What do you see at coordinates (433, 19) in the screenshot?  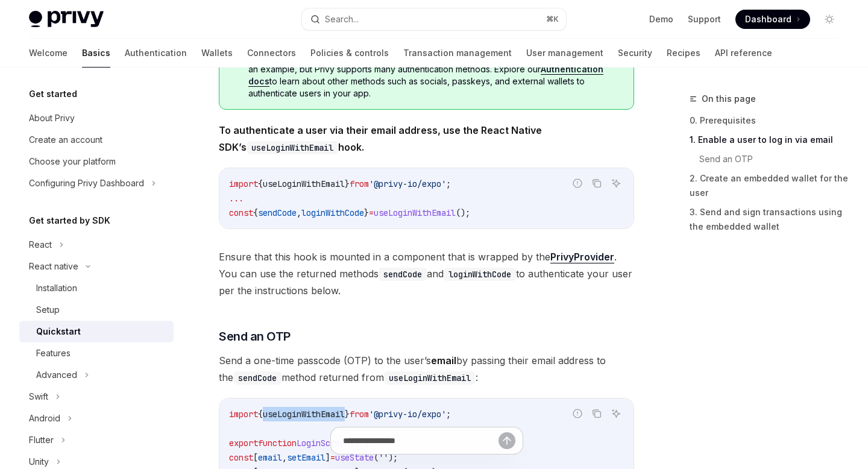 I see `button: Search...⌘K` at bounding box center [433, 19].